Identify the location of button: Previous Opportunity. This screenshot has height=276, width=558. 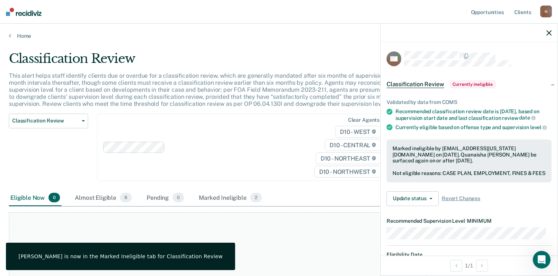
(456, 266).